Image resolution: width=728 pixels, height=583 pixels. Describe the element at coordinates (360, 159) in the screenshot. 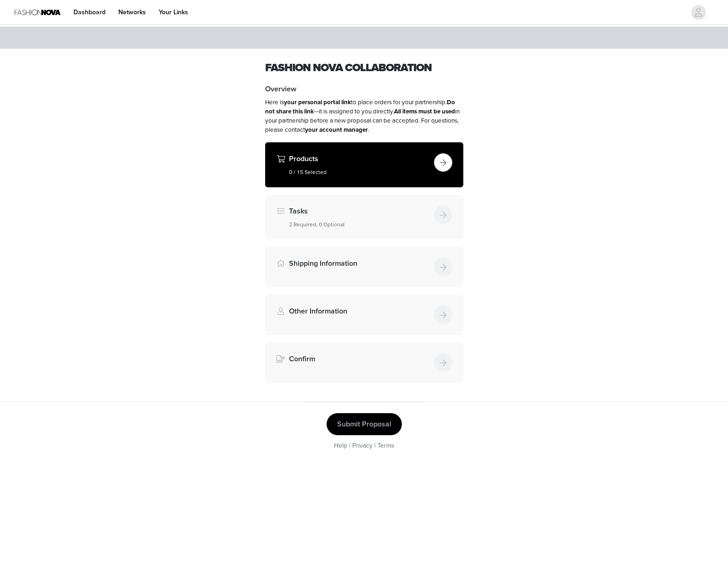

I see `h4: Products` at that location.